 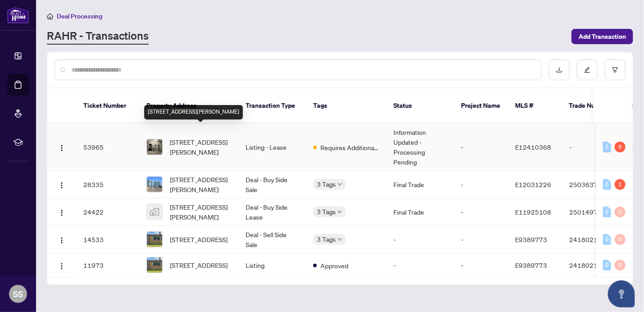 What do you see at coordinates (272, 212) in the screenshot?
I see `td: Deal - Buy Side Lease` at bounding box center [272, 212].